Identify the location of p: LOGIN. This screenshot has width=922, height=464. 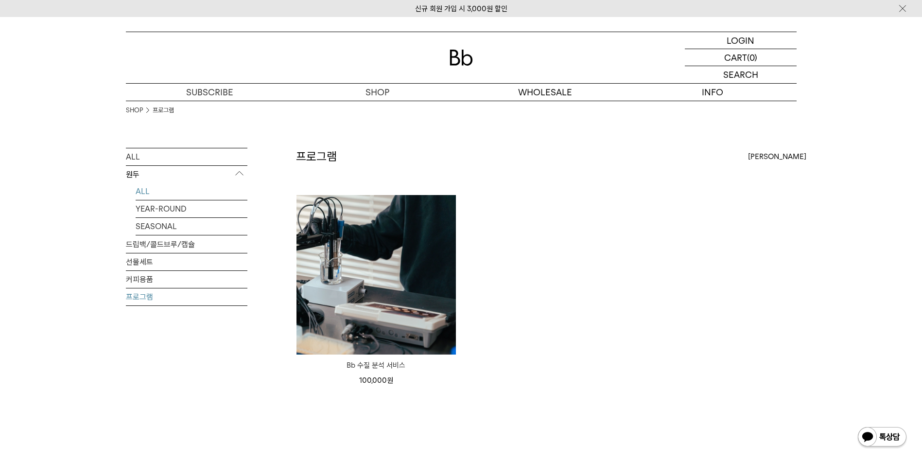
(741, 40).